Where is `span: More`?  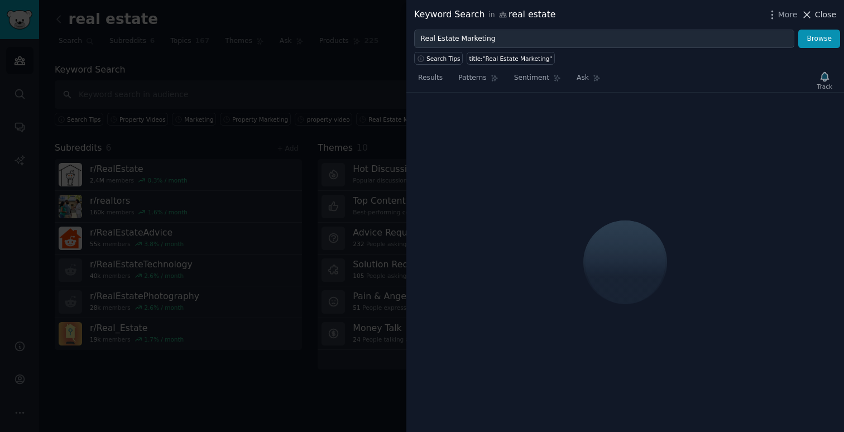 span: More is located at coordinates (787, 15).